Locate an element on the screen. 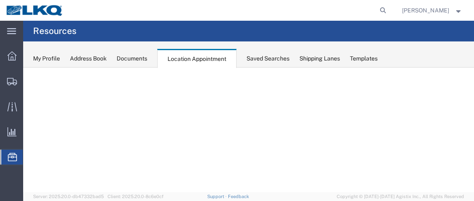 This screenshot has width=474, height=201. span: Krisann Metzger is located at coordinates (426, 10).